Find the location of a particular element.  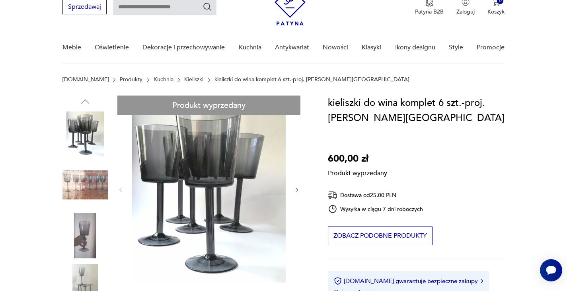

a: Klasyki is located at coordinates (371, 47).